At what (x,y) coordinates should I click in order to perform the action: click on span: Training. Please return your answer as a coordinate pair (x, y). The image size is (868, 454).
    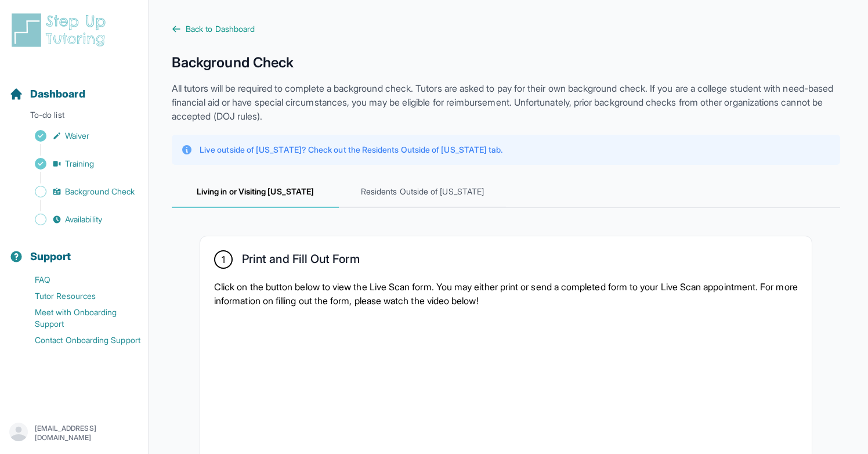
    Looking at the image, I should click on (79, 164).